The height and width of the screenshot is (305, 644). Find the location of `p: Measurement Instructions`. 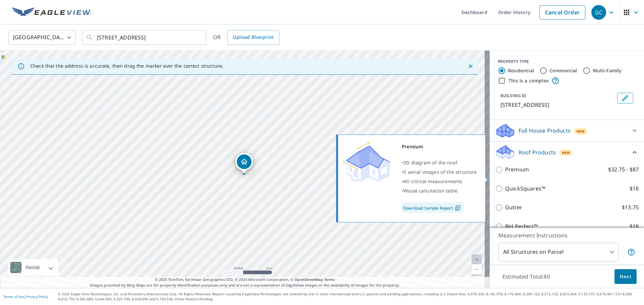

p: Measurement Instructions is located at coordinates (567, 235).